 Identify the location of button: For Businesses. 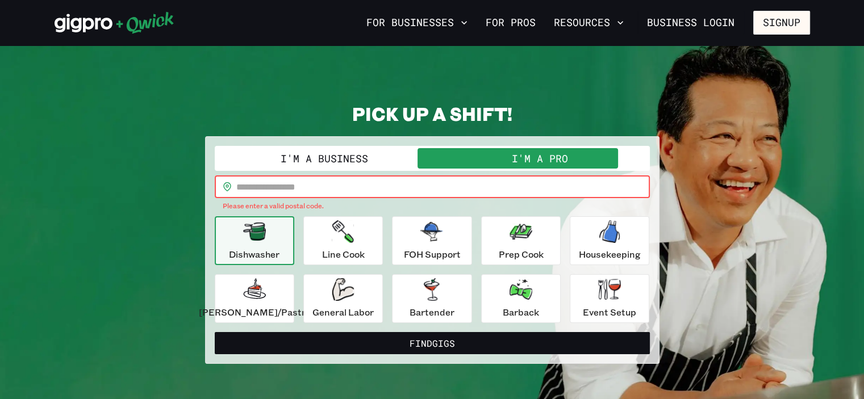
(417, 23).